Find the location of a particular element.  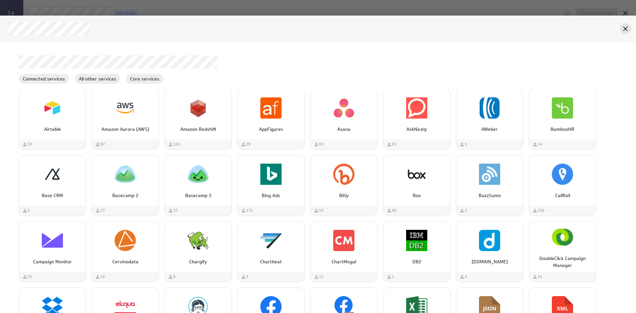

p: Bing Ads is located at coordinates (271, 195).